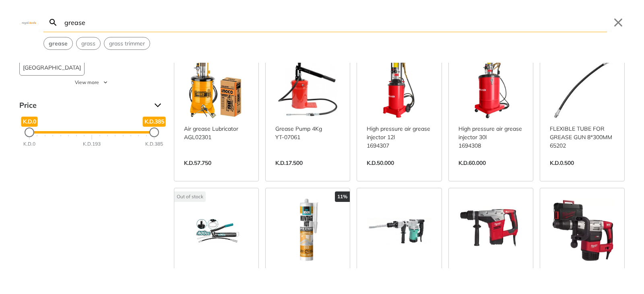 The image size is (644, 294). What do you see at coordinates (127, 43) in the screenshot?
I see `div: Suggestion: grass trimmer` at bounding box center [127, 43].